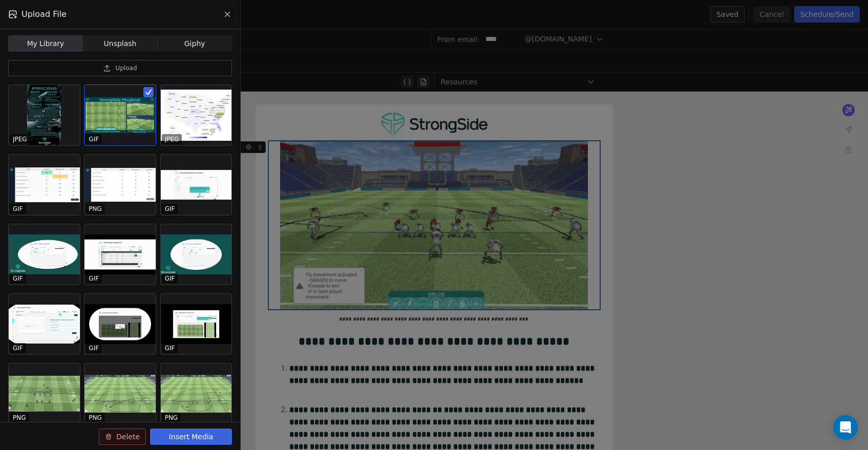  What do you see at coordinates (120, 68) in the screenshot?
I see `button: Upload` at bounding box center [120, 68].